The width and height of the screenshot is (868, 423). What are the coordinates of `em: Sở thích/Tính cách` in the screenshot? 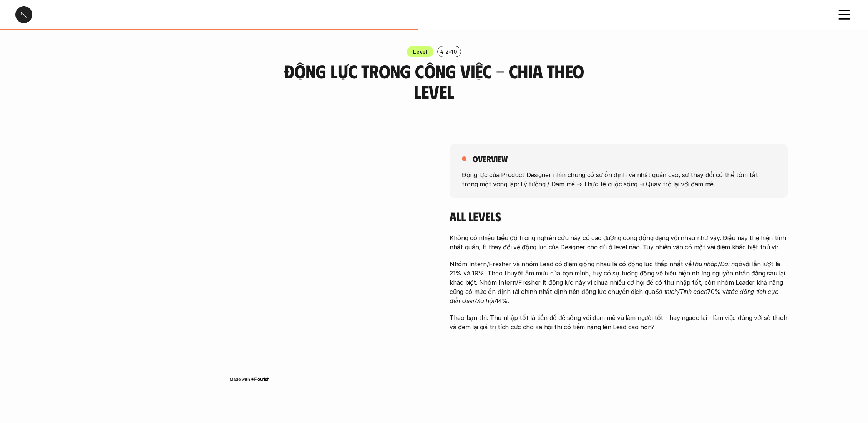 It's located at (681, 292).